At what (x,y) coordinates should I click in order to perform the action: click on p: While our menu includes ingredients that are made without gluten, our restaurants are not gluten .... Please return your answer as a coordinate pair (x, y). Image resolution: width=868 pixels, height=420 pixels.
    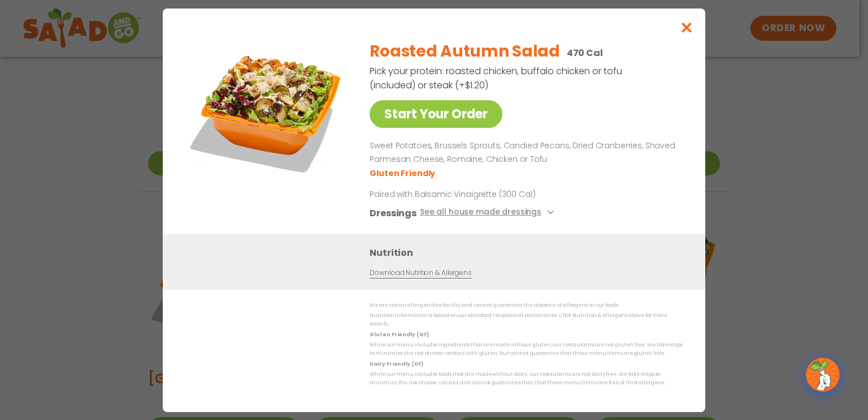
    Looking at the image, I should click on (527, 349).